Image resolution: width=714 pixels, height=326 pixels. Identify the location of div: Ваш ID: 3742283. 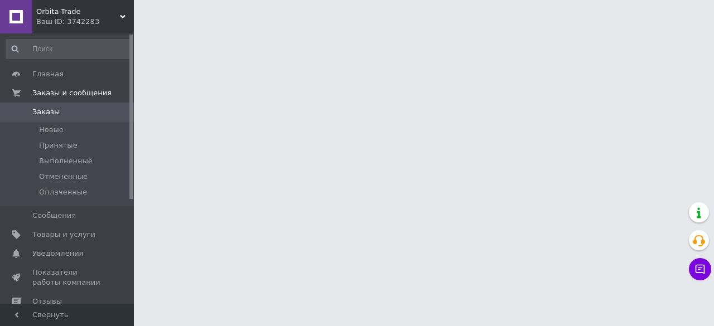
(85, 22).